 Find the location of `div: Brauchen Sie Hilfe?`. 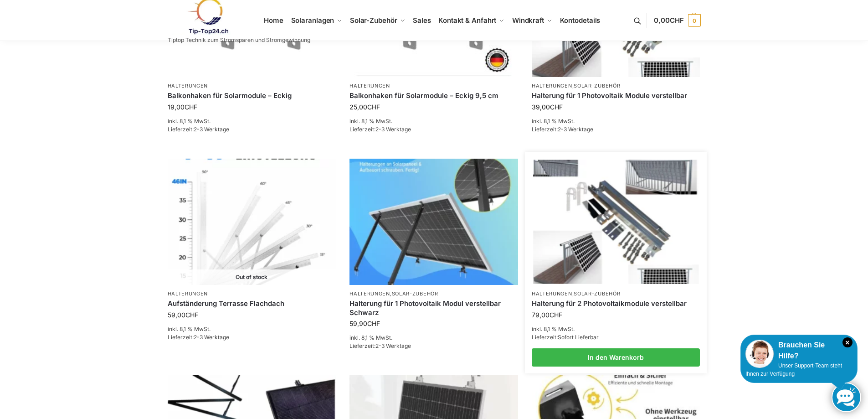

div: Brauchen Sie Hilfe? is located at coordinates (799, 351).